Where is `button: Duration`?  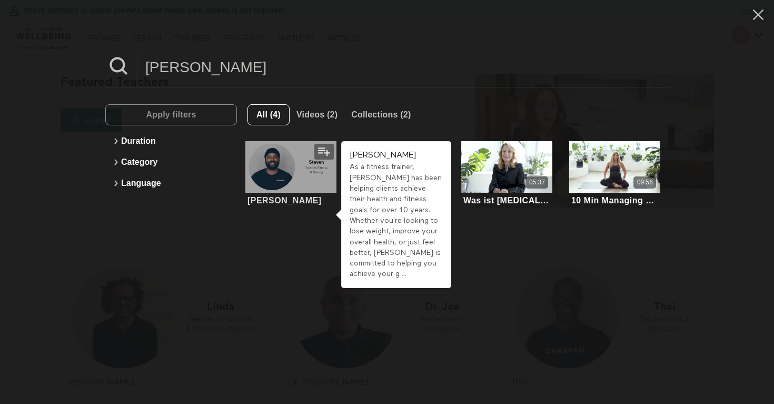
button: Duration is located at coordinates (171, 141).